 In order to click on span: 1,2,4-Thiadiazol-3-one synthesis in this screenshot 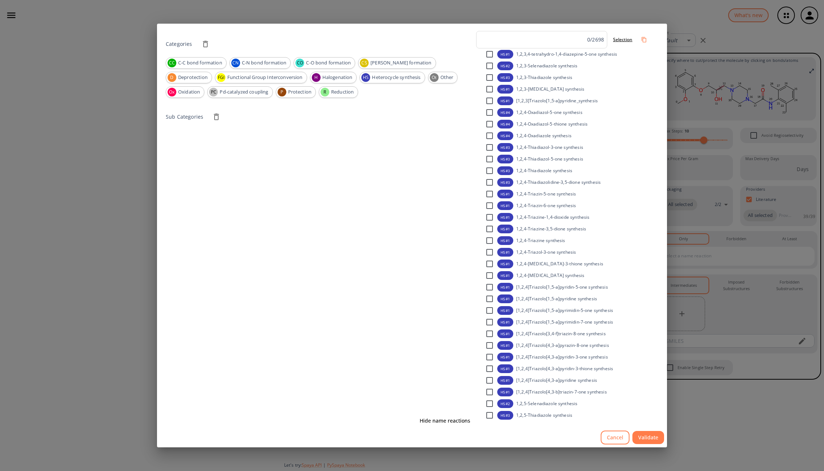, I will do `click(550, 147)`.